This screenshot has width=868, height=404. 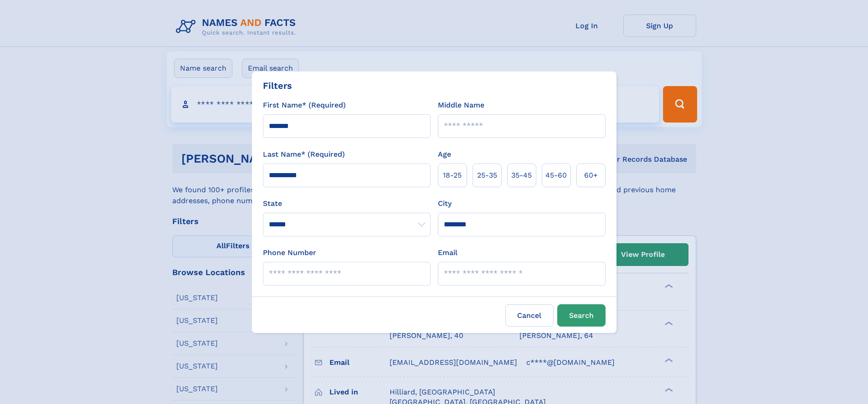 What do you see at coordinates (581, 315) in the screenshot?
I see `button: Search` at bounding box center [581, 315].